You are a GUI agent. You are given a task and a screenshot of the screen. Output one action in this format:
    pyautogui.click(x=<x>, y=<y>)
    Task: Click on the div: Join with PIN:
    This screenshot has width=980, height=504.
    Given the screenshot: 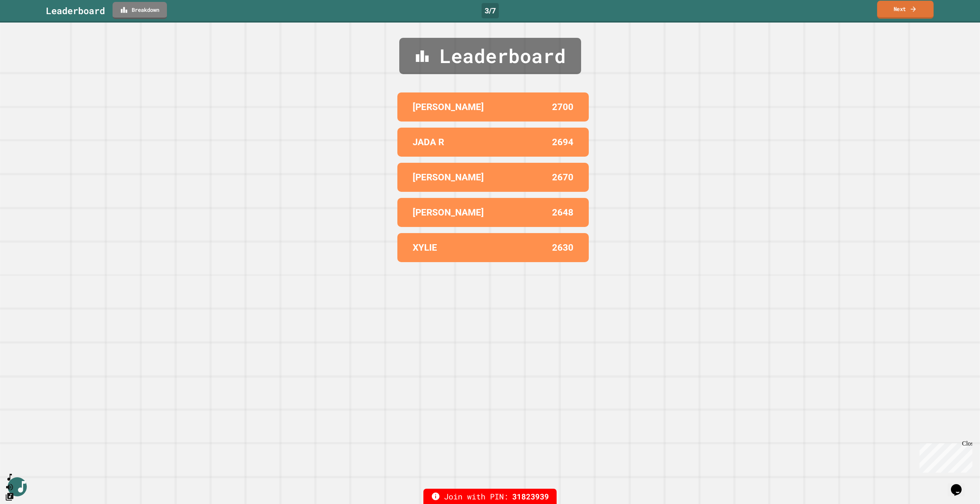 What is the action you would take?
    pyautogui.click(x=490, y=497)
    